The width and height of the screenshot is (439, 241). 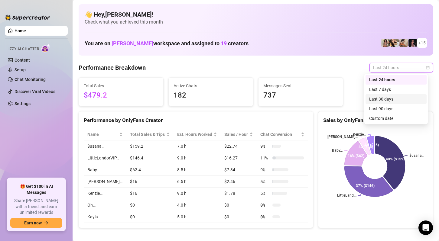 What do you see at coordinates (346, 195) in the screenshot?
I see `text: LittleLand...` at bounding box center [346, 195].